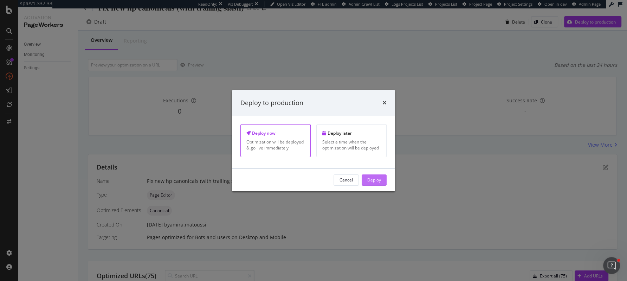  What do you see at coordinates (346, 180) in the screenshot?
I see `button: Cancel` at bounding box center [346, 180].